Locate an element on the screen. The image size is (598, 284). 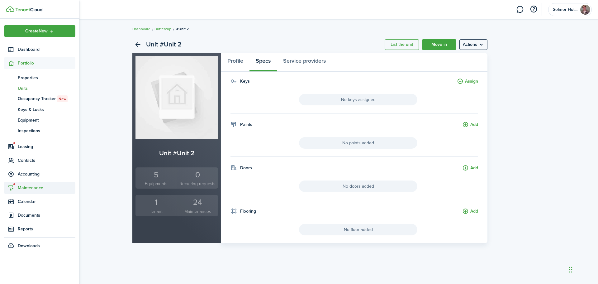
div: 5 is located at coordinates (156, 175).